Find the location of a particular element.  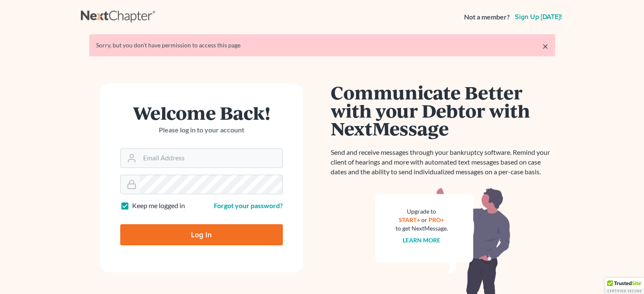

div: to get NextMessage. is located at coordinates (422, 228).